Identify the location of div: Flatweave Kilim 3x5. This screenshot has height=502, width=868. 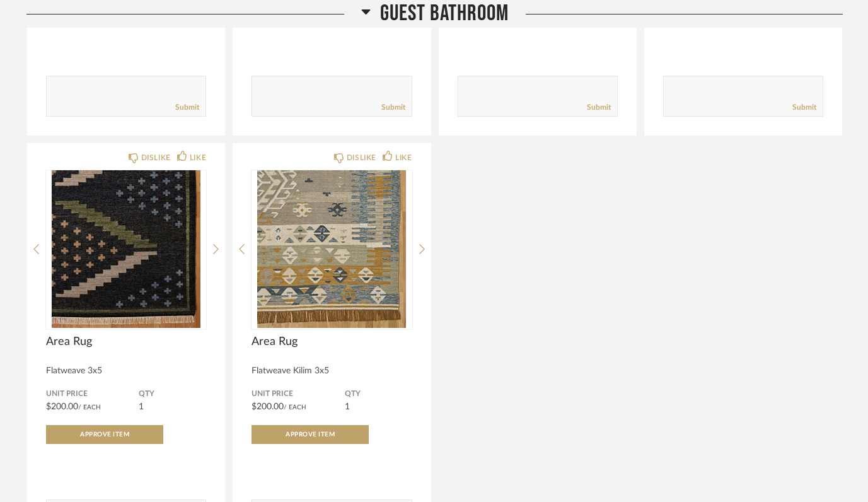
(332, 371).